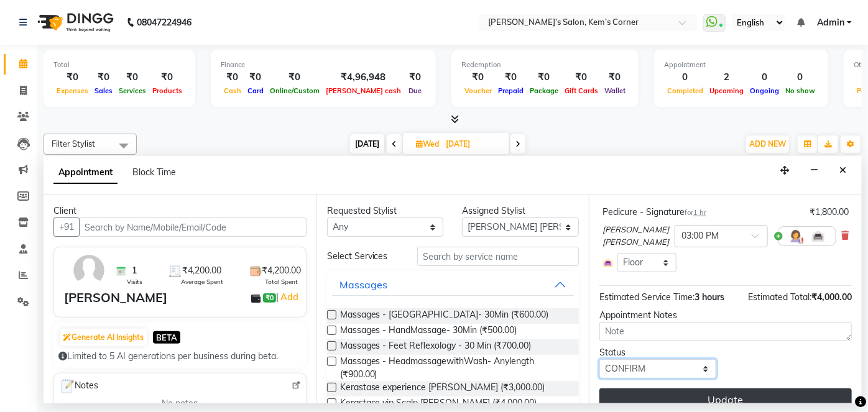 The image size is (868, 412). I want to click on span: Card, so click(255, 90).